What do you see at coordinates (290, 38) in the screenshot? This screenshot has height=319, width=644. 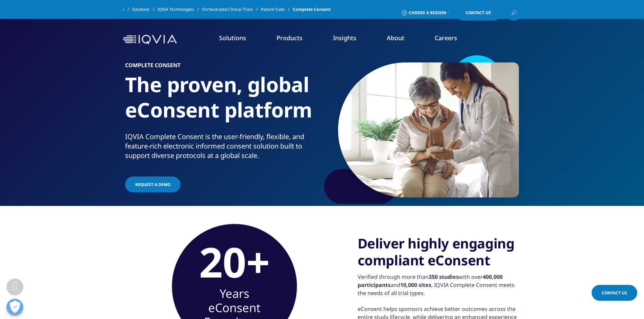 I see `a: Products` at bounding box center [290, 38].